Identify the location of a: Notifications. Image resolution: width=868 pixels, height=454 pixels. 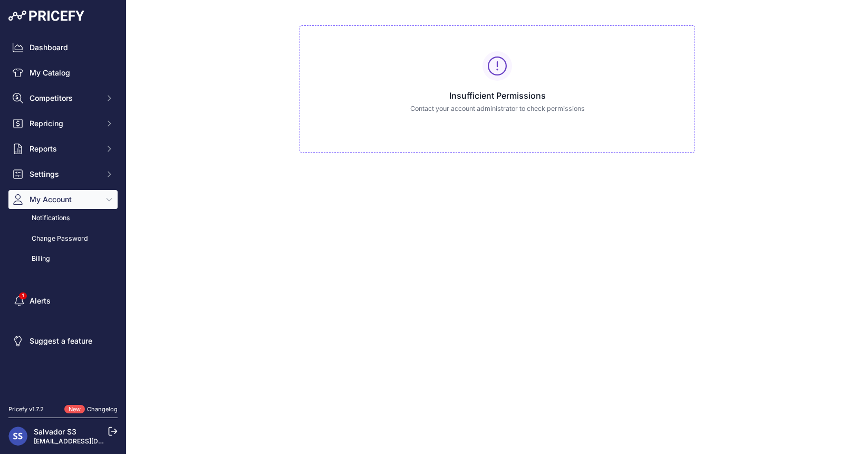
(63, 218).